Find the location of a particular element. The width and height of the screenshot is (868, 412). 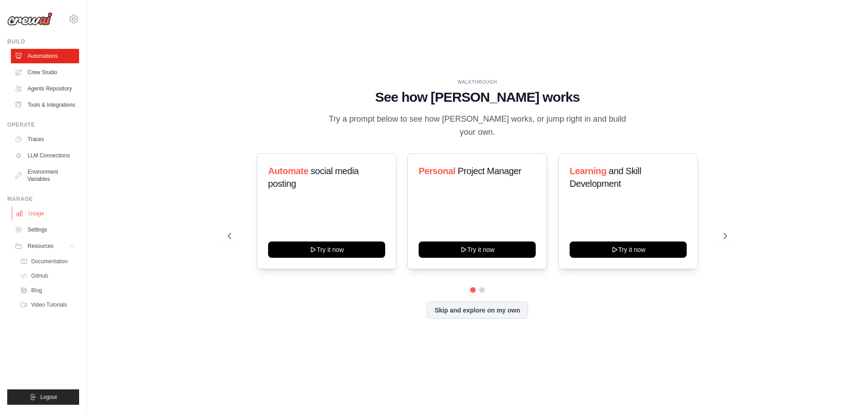

a: Agents Repository is located at coordinates (45, 89).